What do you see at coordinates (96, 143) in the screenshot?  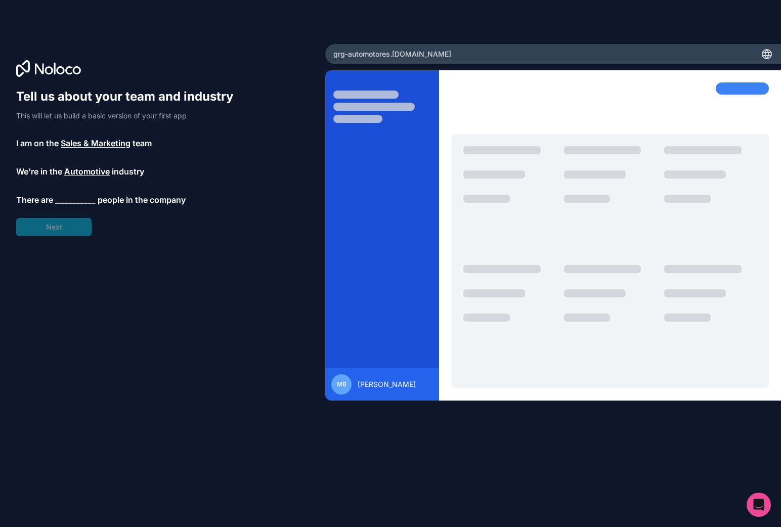 I see `span: Sales & Marketing` at bounding box center [96, 143].